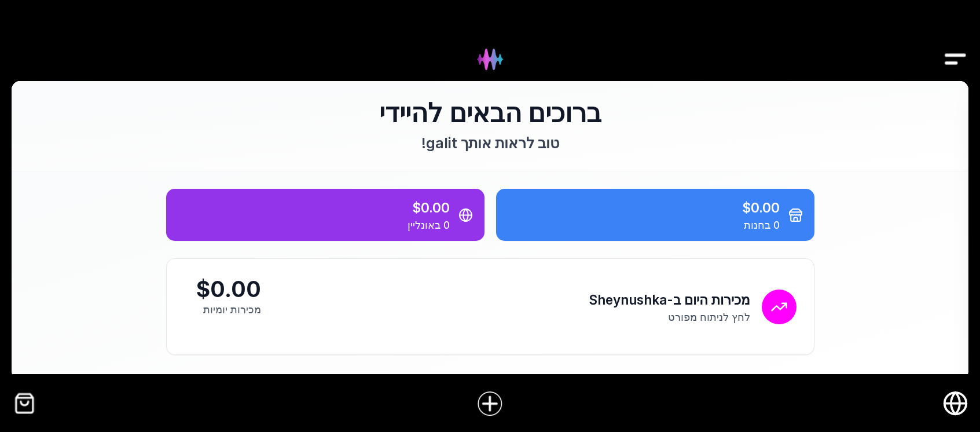 The width and height of the screenshot is (980, 432). Describe the element at coordinates (314, 225) in the screenshot. I see `div: 0 באונליין` at that location.